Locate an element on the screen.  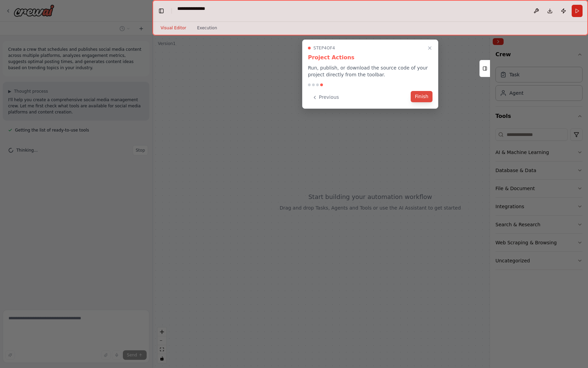
span: Step 4 of 4 is located at coordinates (324, 48).